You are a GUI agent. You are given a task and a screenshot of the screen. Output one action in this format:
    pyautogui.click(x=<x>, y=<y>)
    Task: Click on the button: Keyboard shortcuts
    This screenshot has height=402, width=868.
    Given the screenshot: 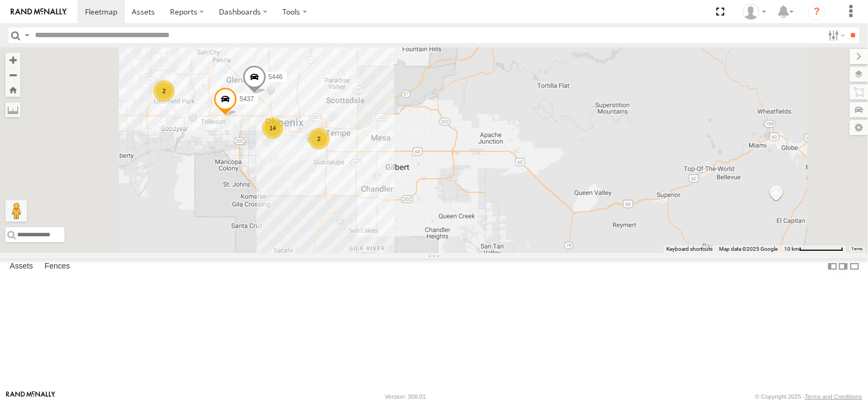 What is the action you would take?
    pyautogui.click(x=690, y=249)
    